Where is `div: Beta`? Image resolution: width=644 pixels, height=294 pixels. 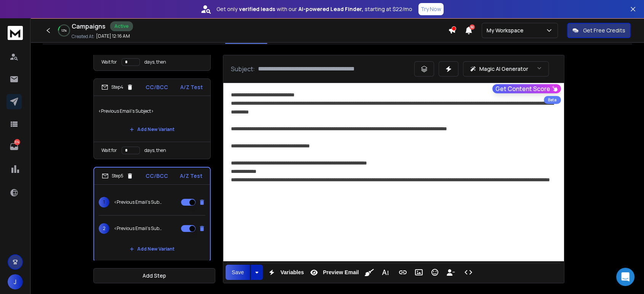
div: Beta is located at coordinates (552, 100).